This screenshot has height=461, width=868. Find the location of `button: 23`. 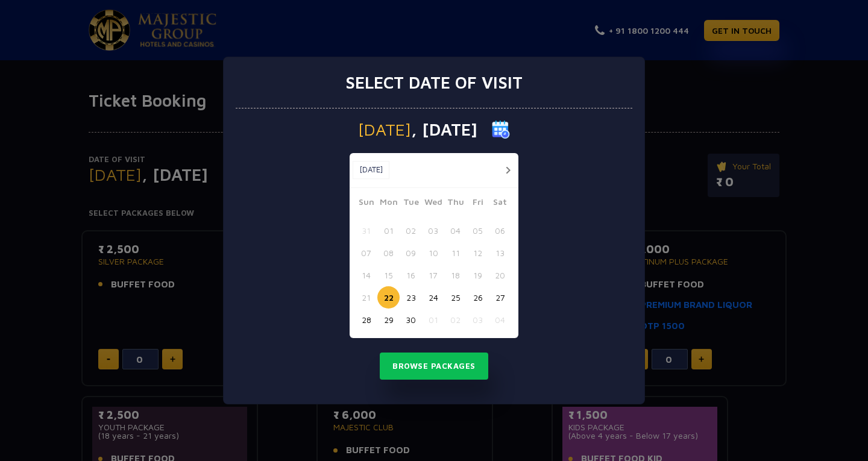

button: 23 is located at coordinates (411, 297).